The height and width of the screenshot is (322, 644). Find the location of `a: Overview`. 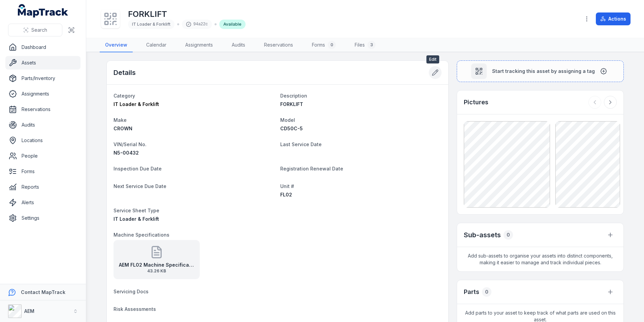

a: Overview is located at coordinates (116, 45).